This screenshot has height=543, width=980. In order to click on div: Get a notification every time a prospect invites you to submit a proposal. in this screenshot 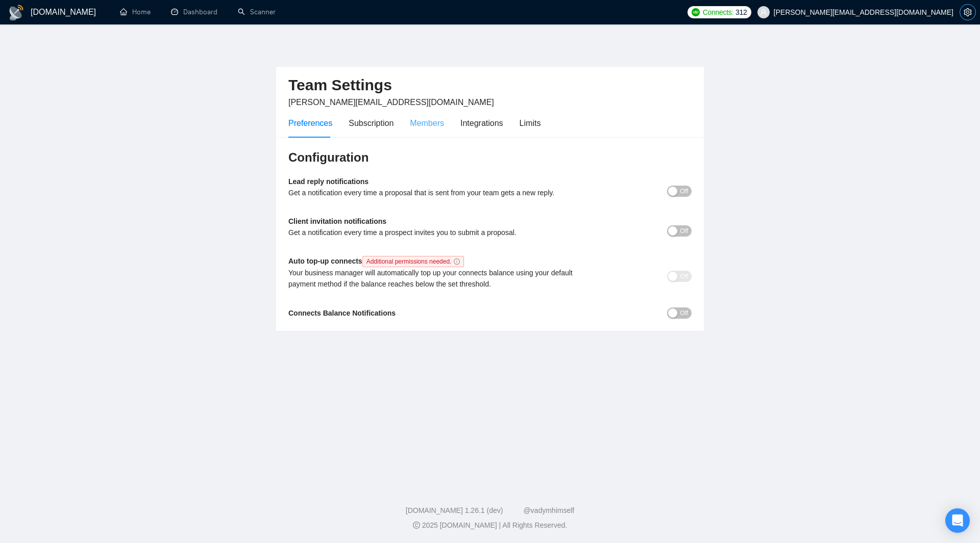, I will do `click(440, 233)`.